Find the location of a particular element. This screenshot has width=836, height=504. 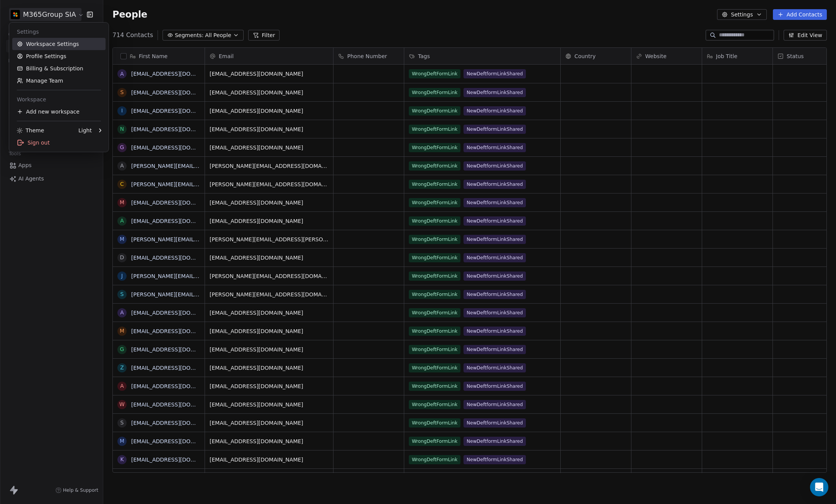

a: Profile Settings is located at coordinates (59, 56).